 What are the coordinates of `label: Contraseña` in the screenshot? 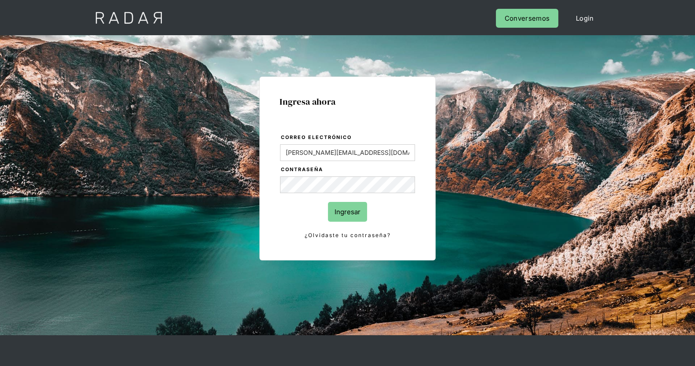 It's located at (348, 170).